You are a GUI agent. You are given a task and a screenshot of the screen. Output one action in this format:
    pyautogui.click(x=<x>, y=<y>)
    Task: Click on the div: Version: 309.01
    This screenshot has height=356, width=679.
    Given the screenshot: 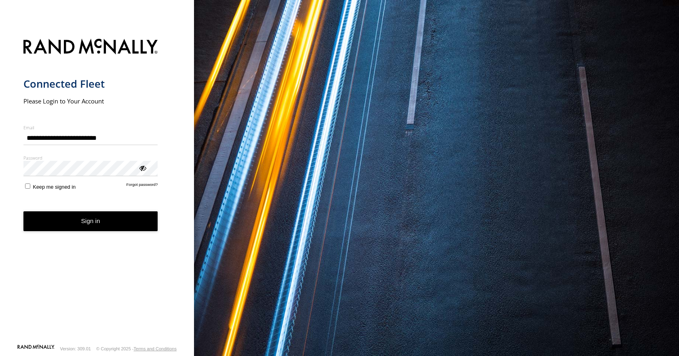 What is the action you would take?
    pyautogui.click(x=76, y=349)
    